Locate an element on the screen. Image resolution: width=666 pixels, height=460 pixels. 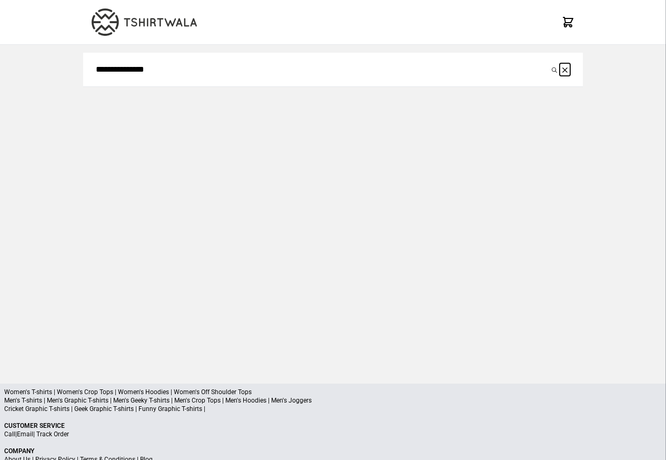
button: Clear the search query. is located at coordinates (565, 70).